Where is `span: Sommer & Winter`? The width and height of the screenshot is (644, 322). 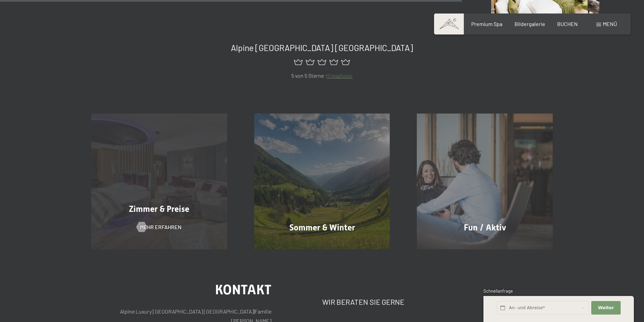 span: Sommer & Winter is located at coordinates (322, 227).